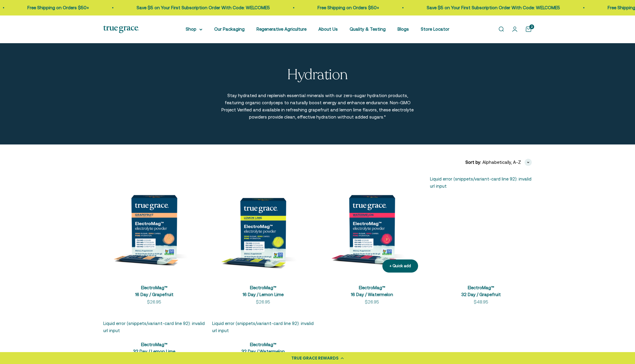 The width and height of the screenshot is (635, 364). Describe the element at coordinates (372, 291) in the screenshot. I see `a: ElectroMag™16 Day / Watermelon` at that location.